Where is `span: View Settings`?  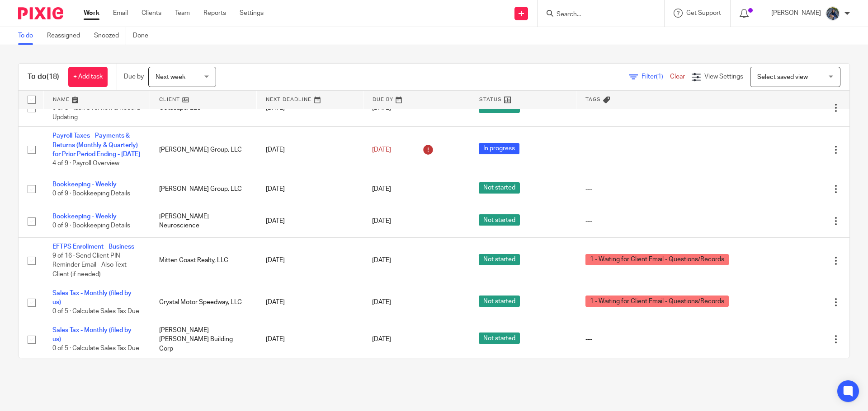 span: View Settings is located at coordinates (724, 77).